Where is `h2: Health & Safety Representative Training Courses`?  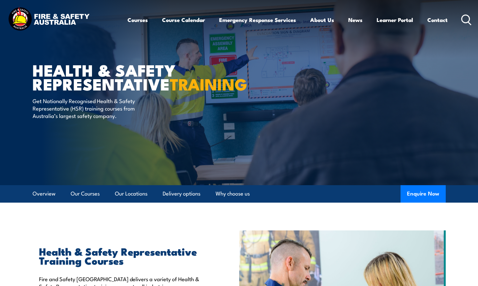
h2: Health & Safety Representative Training Courses is located at coordinates (124, 255).